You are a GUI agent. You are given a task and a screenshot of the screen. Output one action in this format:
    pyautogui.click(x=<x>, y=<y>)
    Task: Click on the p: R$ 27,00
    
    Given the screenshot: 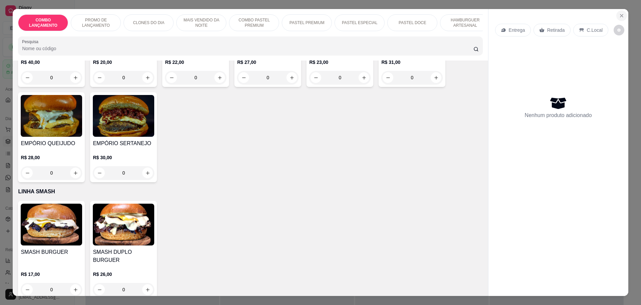 What is the action you would take?
    pyautogui.click(x=268, y=62)
    